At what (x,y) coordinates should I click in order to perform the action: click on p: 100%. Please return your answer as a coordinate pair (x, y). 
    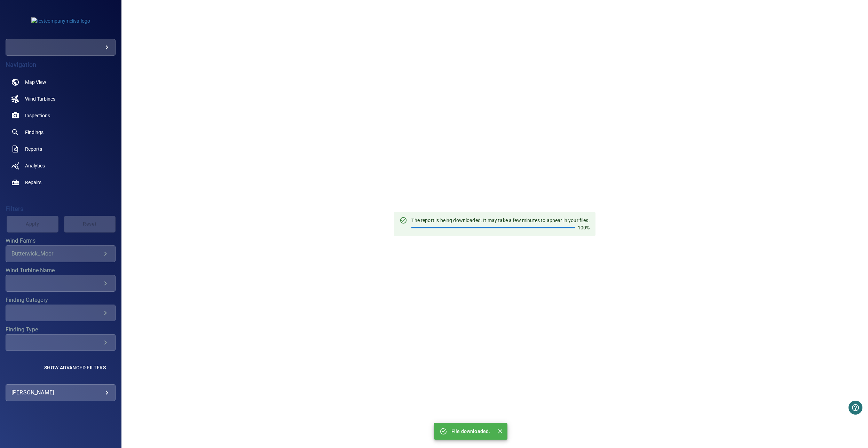
    Looking at the image, I should click on (584, 228).